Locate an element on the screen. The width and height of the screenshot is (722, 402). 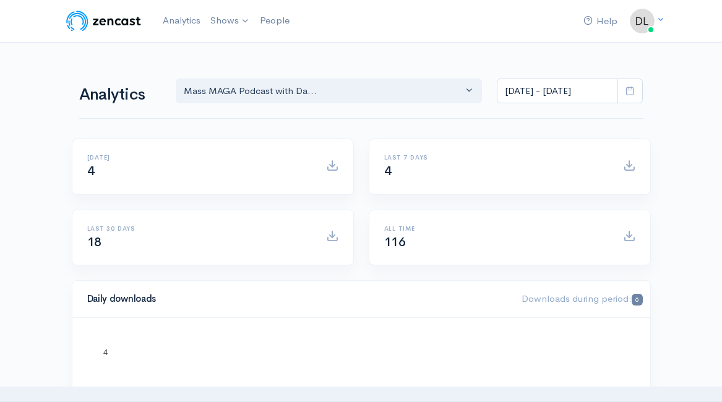
h6: Last 30 days is located at coordinates (199, 228).